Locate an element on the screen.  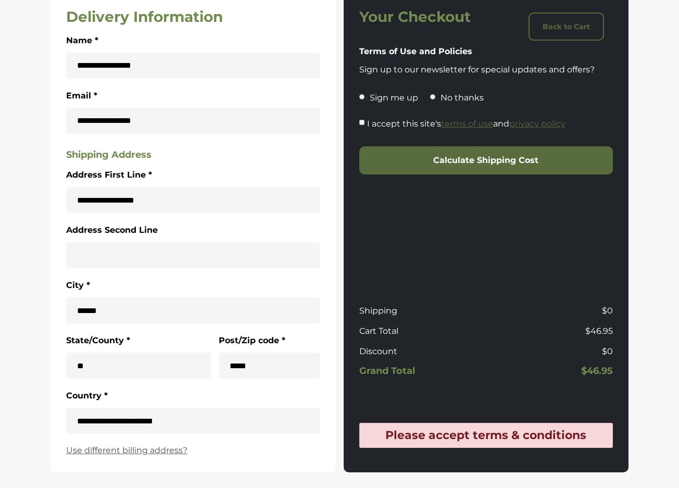
p: Sign me up is located at coordinates (394, 98).